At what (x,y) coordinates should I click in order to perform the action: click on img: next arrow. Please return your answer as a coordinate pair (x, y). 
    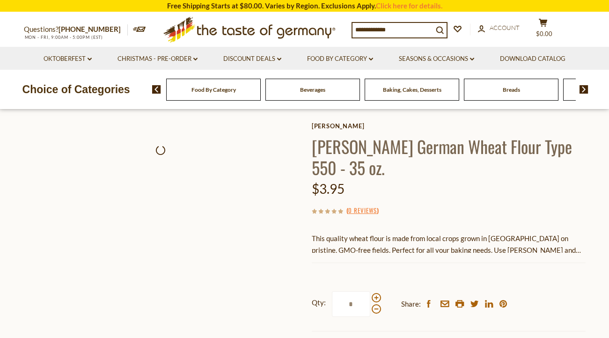
    Looking at the image, I should click on (583, 89).